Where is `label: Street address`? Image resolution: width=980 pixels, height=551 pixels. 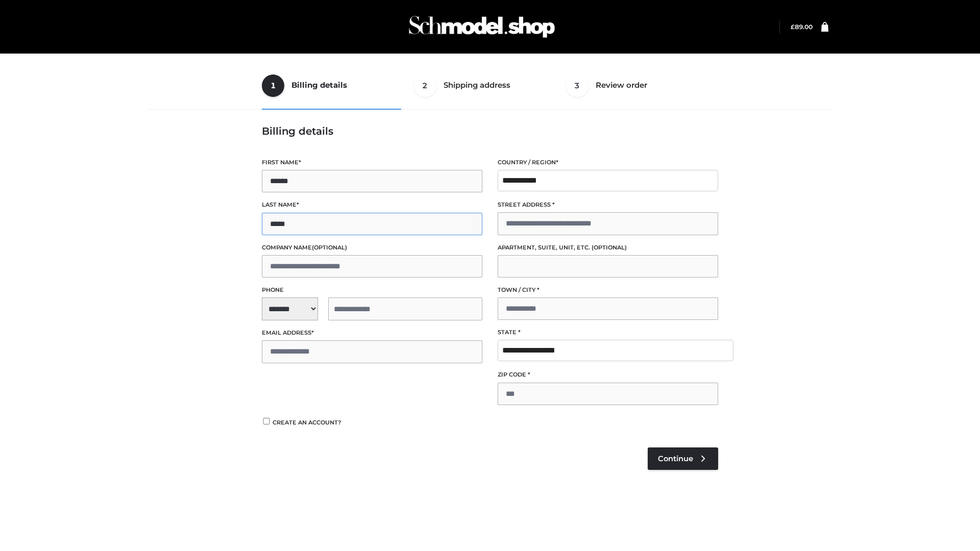
label: Street address is located at coordinates (608, 204).